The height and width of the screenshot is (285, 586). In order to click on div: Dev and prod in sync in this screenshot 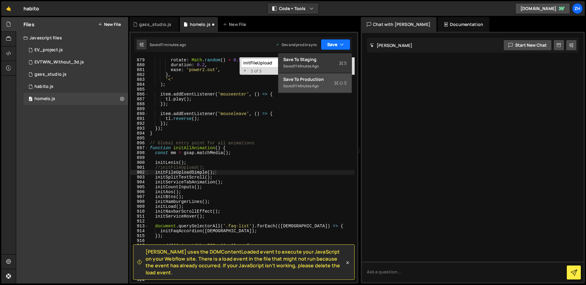, I will do `click(296, 45)`.